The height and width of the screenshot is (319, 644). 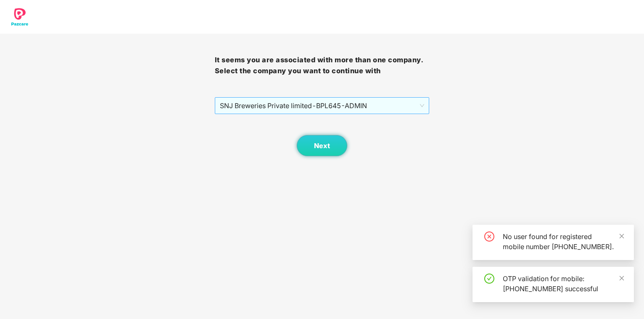 I want to click on h3: It seems you are associated with more than one company. Select the company you want to continue with, so click(x=322, y=65).